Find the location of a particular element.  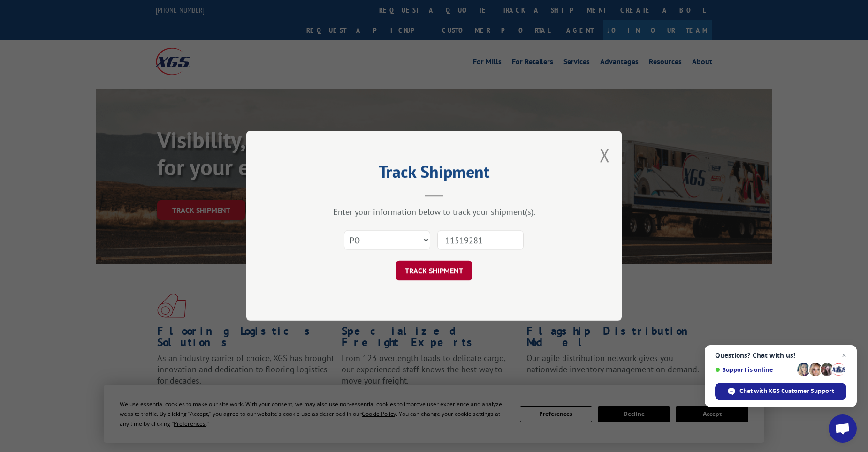

span: Chat with XGS Customer Support is located at coordinates (787, 392).